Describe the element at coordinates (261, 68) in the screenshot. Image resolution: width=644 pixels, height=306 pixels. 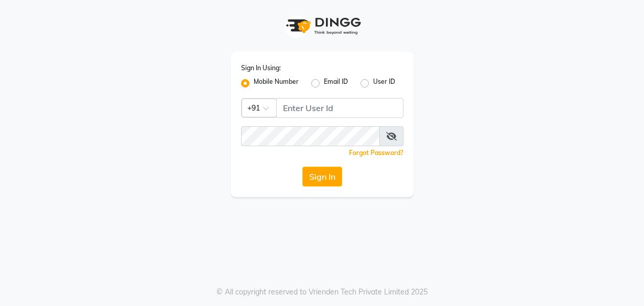
I see `label: Sign In Using:` at that location.